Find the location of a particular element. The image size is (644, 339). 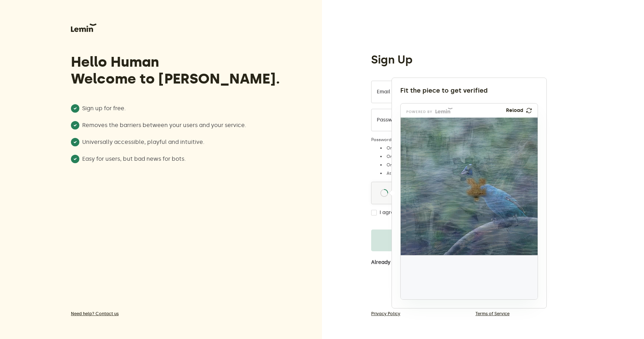

img: refresh.png is located at coordinates (529, 110).